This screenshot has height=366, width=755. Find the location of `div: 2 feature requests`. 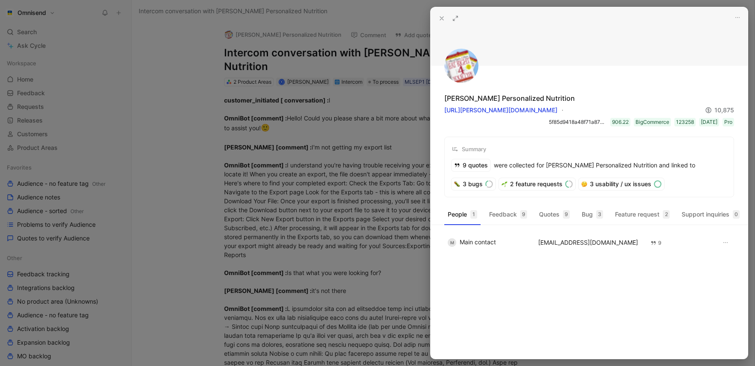

div: 2 feature requests is located at coordinates (537, 184).